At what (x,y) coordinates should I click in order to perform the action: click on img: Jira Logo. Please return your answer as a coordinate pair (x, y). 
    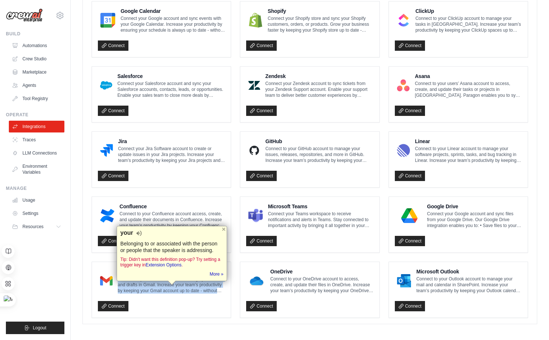
    Looking at the image, I should click on (106, 150).